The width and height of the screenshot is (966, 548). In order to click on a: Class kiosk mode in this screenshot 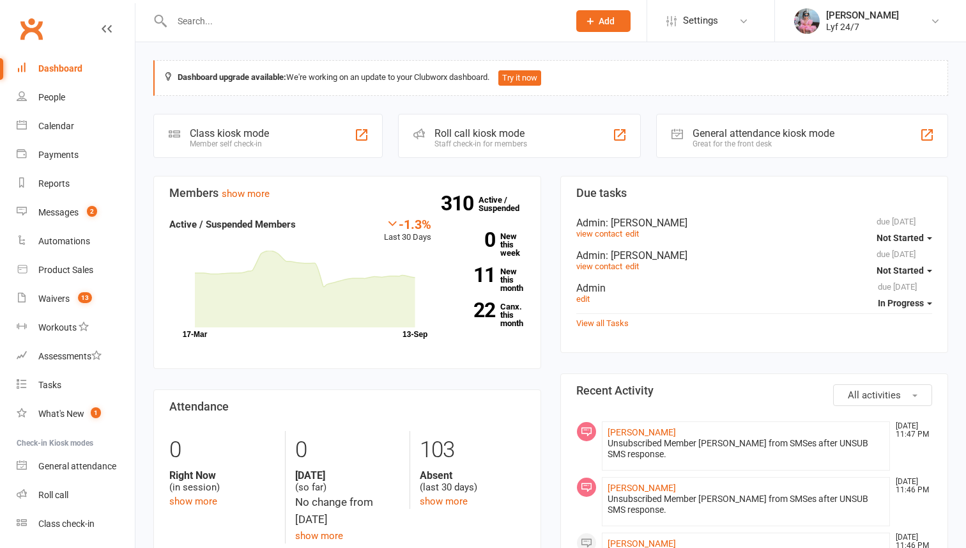, I will do `click(75, 524)`.